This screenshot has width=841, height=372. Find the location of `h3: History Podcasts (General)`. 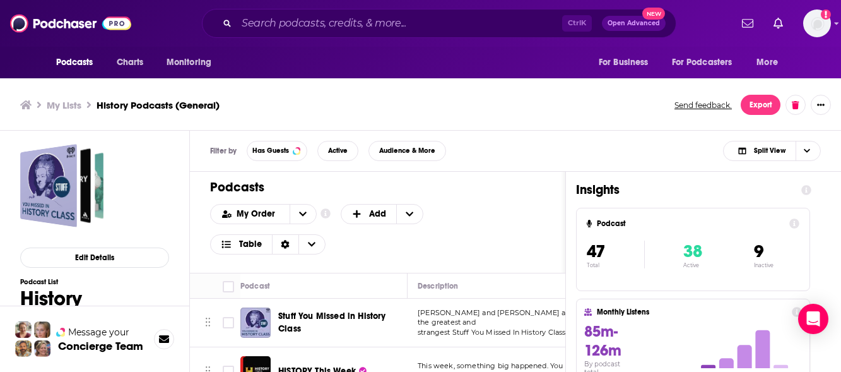

h3: History Podcasts (General) is located at coordinates (158, 105).